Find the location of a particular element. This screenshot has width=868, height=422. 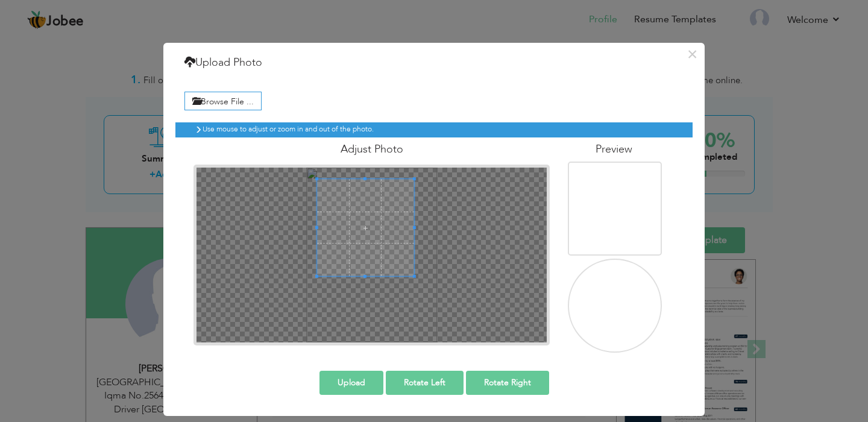

h4: Adjust Photo is located at coordinates (371, 149).